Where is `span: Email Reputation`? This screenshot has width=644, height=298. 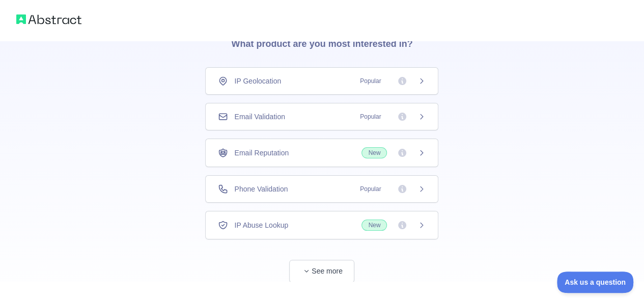
span: Email Reputation is located at coordinates (261, 153).